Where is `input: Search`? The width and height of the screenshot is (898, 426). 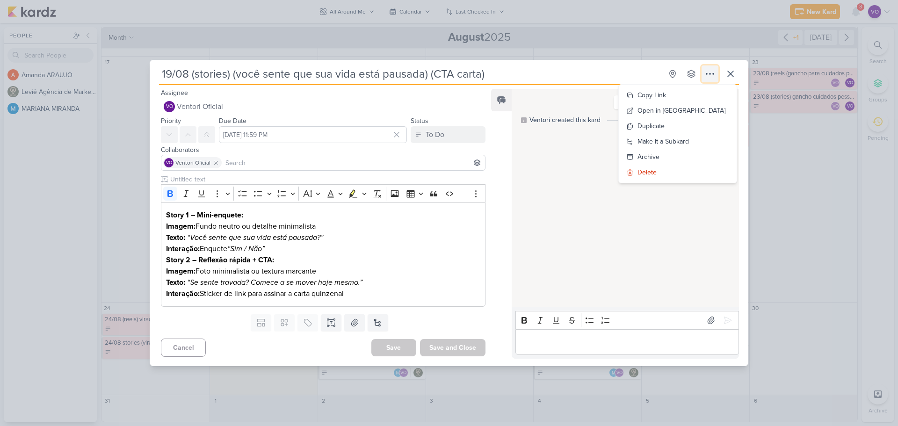
input: Search is located at coordinates (353, 163).